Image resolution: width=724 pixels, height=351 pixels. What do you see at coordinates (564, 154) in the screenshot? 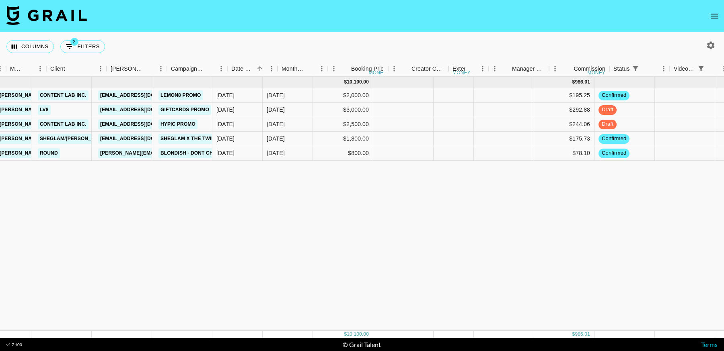
I see `div: $78.10` at bounding box center [564, 154].